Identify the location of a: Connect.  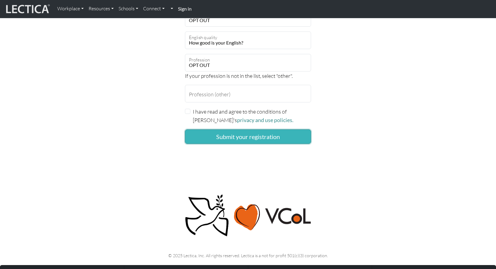
(154, 9).